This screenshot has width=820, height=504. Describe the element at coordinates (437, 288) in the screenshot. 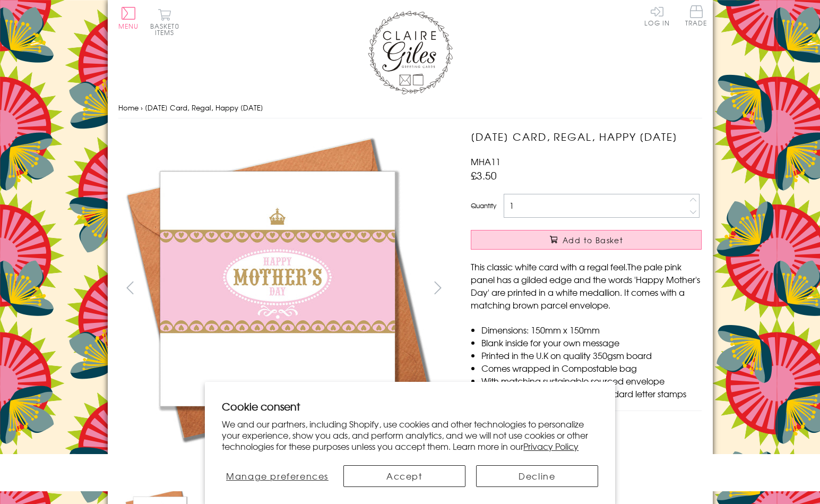

I see `button: next` at that location.